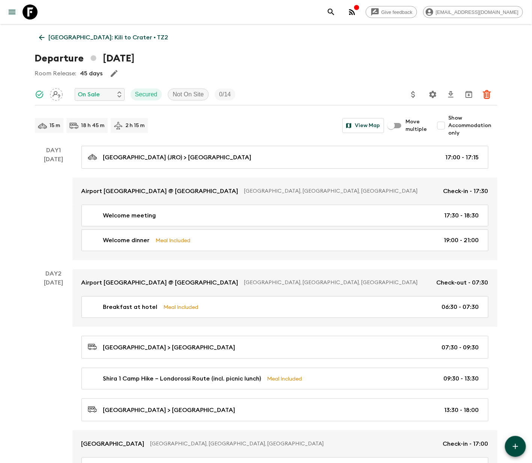 This screenshot has width=532, height=463. Describe the element at coordinates (460, 348) in the screenshot. I see `p: 07:30 - 09:30` at that location.